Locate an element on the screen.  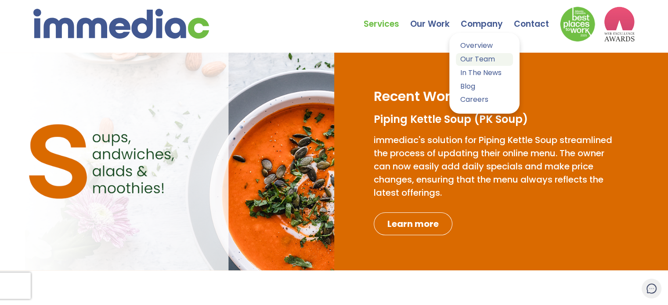
a: Blog is located at coordinates (484, 86).